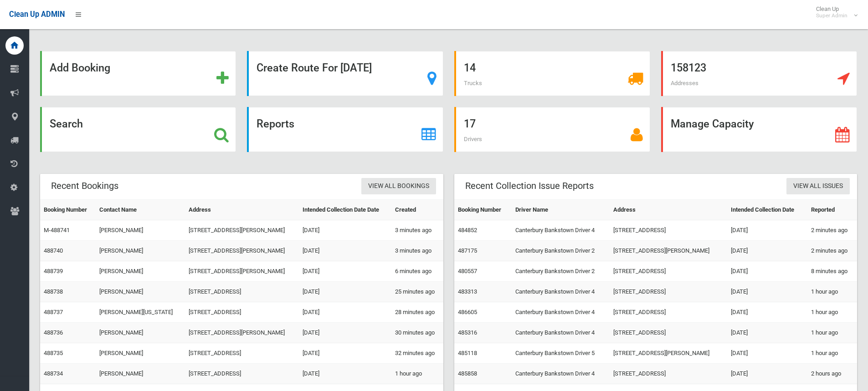 This screenshot has width=868, height=391. I want to click on a: 488737, so click(53, 312).